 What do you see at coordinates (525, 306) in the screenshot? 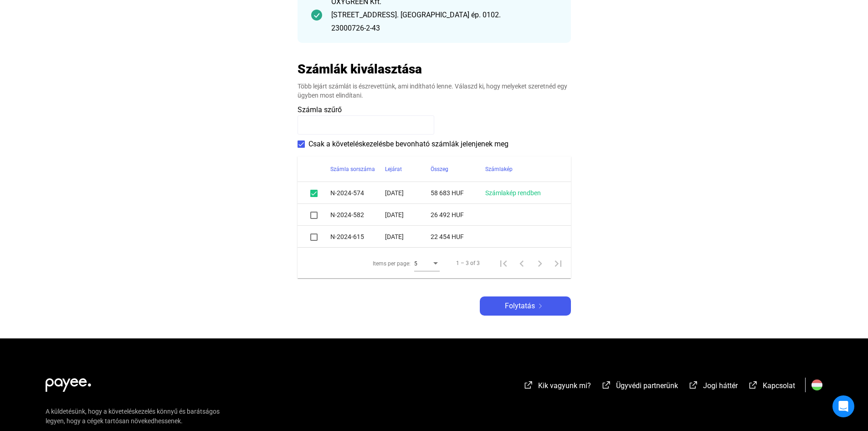
I see `button: Folytatásarrow-right-white` at bounding box center [525, 306].